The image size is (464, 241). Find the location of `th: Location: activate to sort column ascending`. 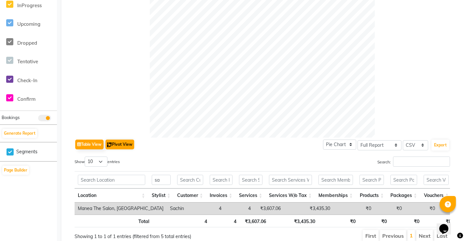

th: Location: activate to sort column ascending is located at coordinates (111, 195).